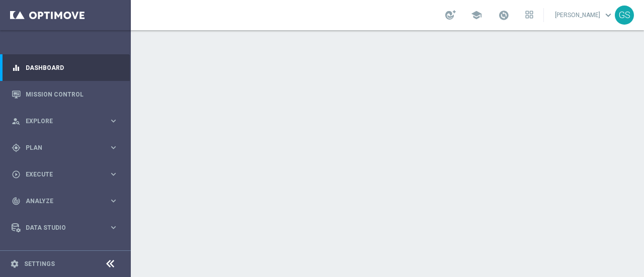 The height and width of the screenshot is (277, 644). Describe the element at coordinates (72, 67) in the screenshot. I see `a: Dashboard` at that location.